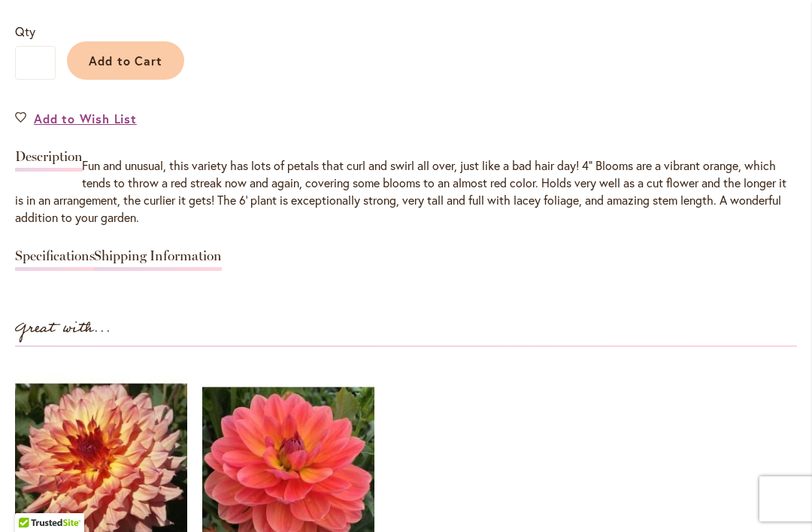 This screenshot has width=812, height=532. Describe the element at coordinates (406, 191) in the screenshot. I see `div: Fun and unusual, this variety has lots of petals that curl and swirl all over, just like a bad ha...` at that location.